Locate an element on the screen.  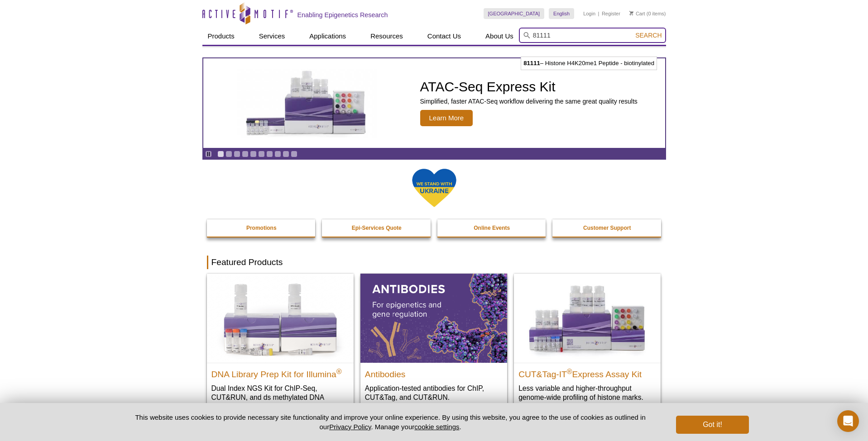
input: Keyword, Cat. No. is located at coordinates (592, 35).